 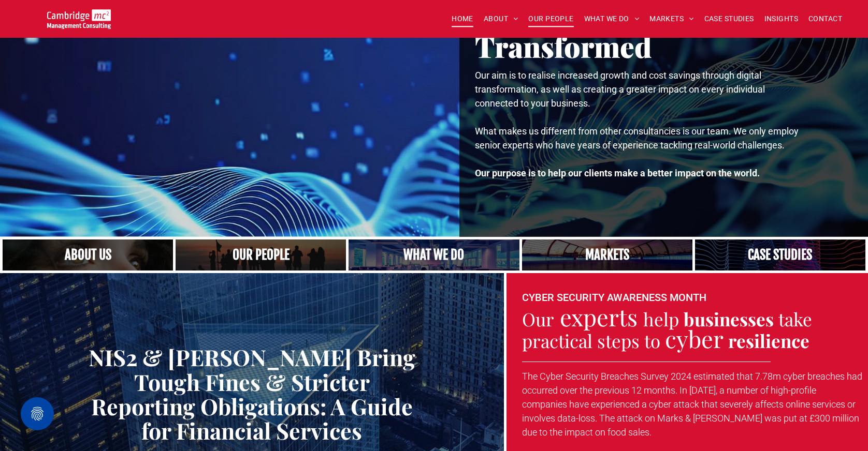 I want to click on span: The Cyber Security Breaches Survey 2024 estimated that 7.78m cyber breaches had occurred over the..., so click(x=692, y=404).